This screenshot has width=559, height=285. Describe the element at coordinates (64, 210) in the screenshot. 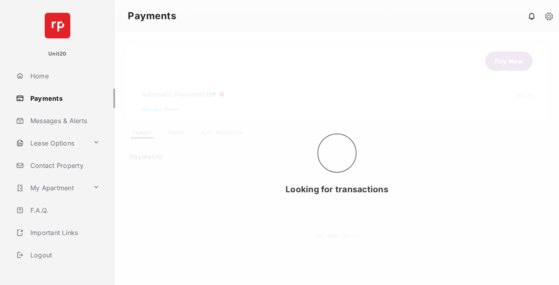

I see `a: F.A.Q.` at that location.